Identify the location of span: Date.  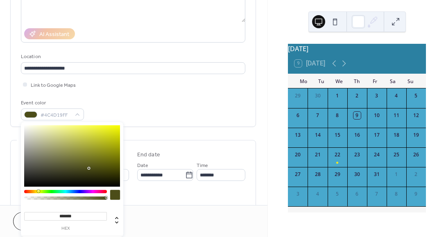
(142, 165).